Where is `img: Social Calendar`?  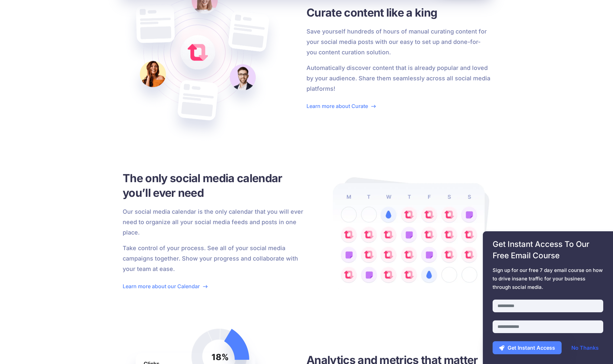 img: Social Calendar is located at coordinates (411, 237).